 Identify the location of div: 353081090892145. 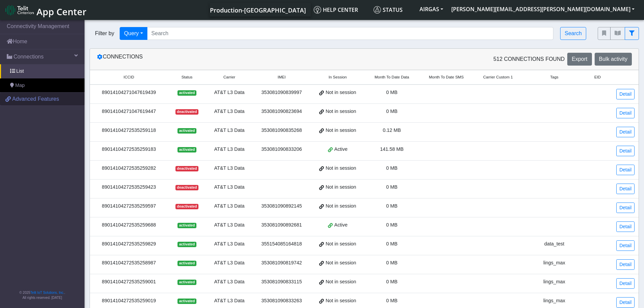
(282, 206).